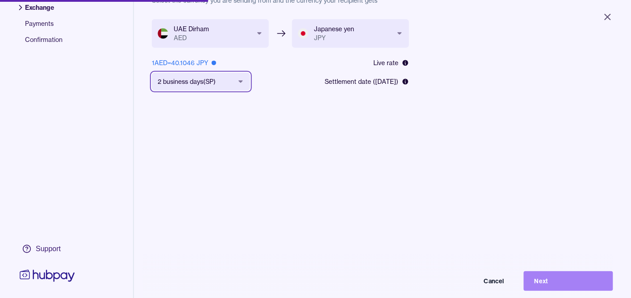  What do you see at coordinates (391, 63) in the screenshot?
I see `div: Live rate` at bounding box center [391, 63].